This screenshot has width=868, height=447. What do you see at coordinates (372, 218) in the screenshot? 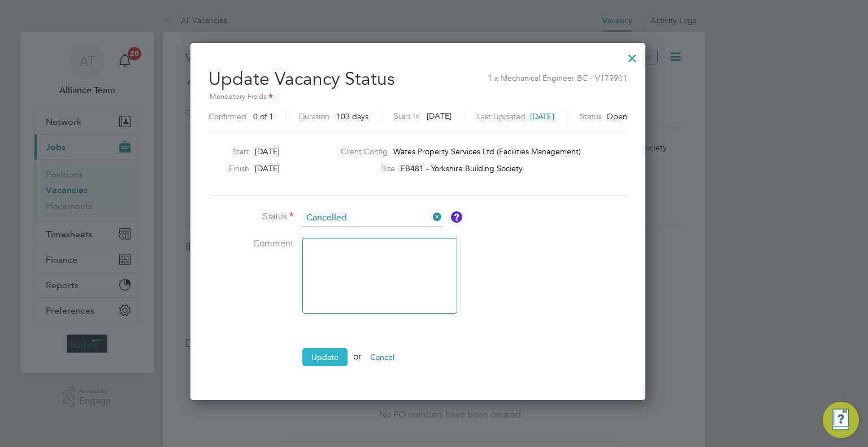
I see `input: Select one` at bounding box center [372, 218].